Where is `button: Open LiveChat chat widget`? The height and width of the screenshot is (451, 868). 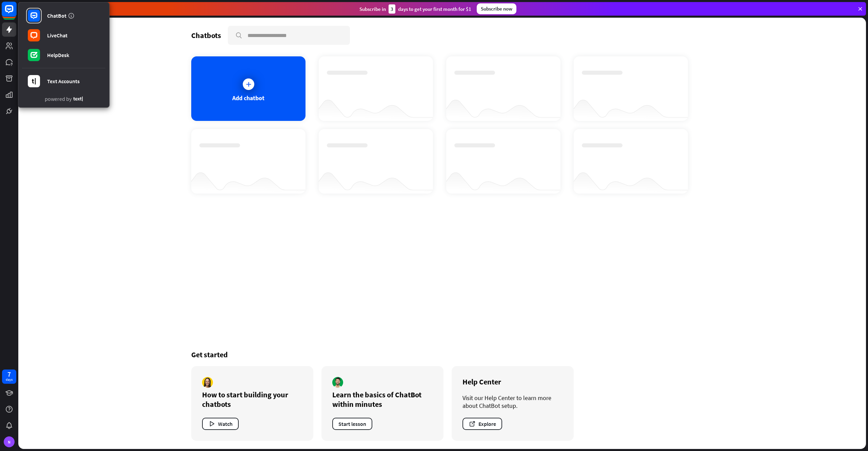
button: Open LiveChat chat widget is located at coordinates (16, 13).